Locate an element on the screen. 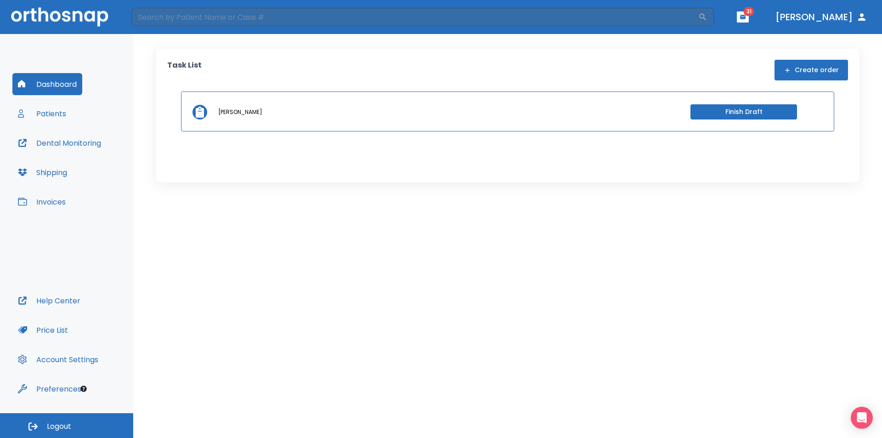  a: Patients is located at coordinates (42, 114).